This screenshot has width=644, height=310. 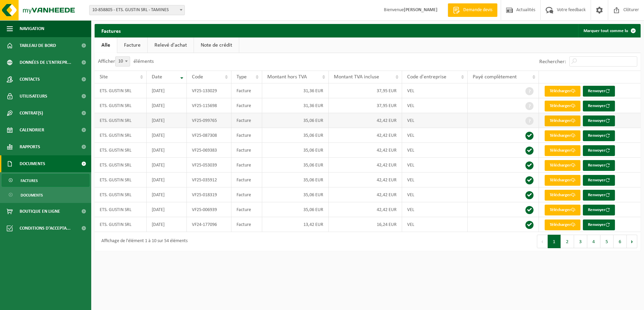 I want to click on td: VF25-133029, so click(x=209, y=91).